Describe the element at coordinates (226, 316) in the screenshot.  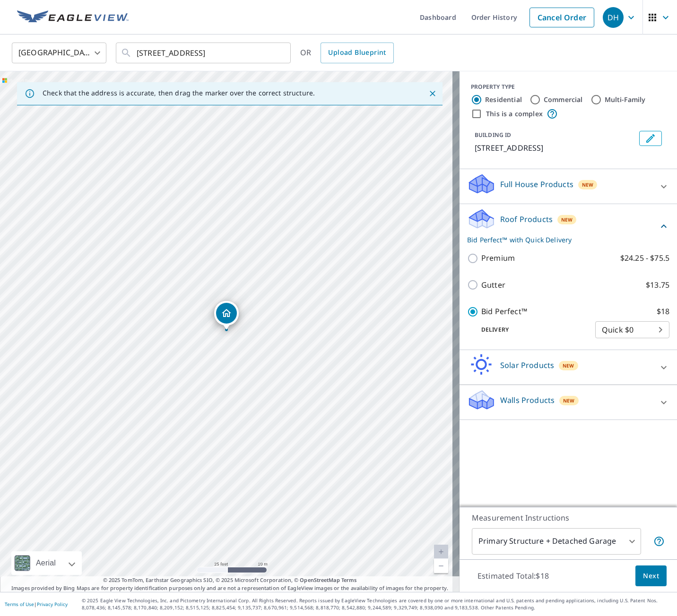
I see `div: Dropped pin, building 1, Residential property, 4701 W Sunset Rd Knoxville, TN 37914` at that location.